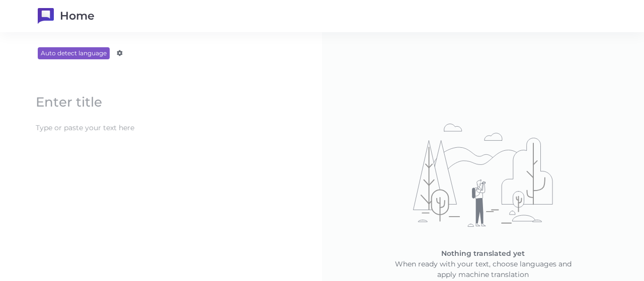  What do you see at coordinates (77, 16) in the screenshot?
I see `h1: Home` at bounding box center [77, 16].